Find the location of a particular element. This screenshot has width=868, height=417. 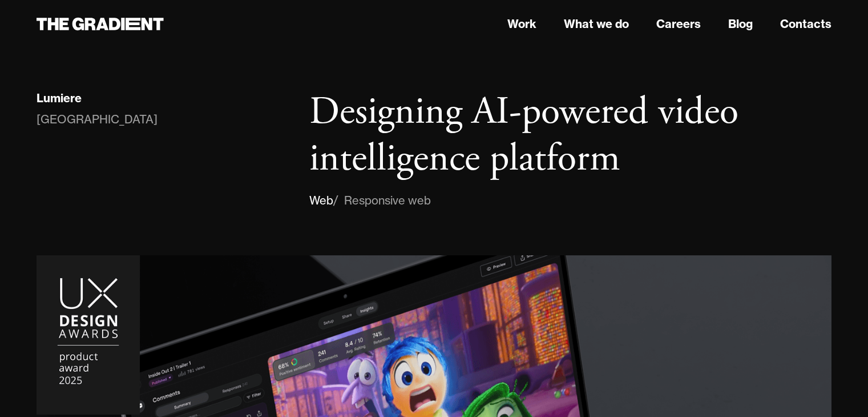

h1: Designing AI-powered video intelligence platform is located at coordinates (570, 135).